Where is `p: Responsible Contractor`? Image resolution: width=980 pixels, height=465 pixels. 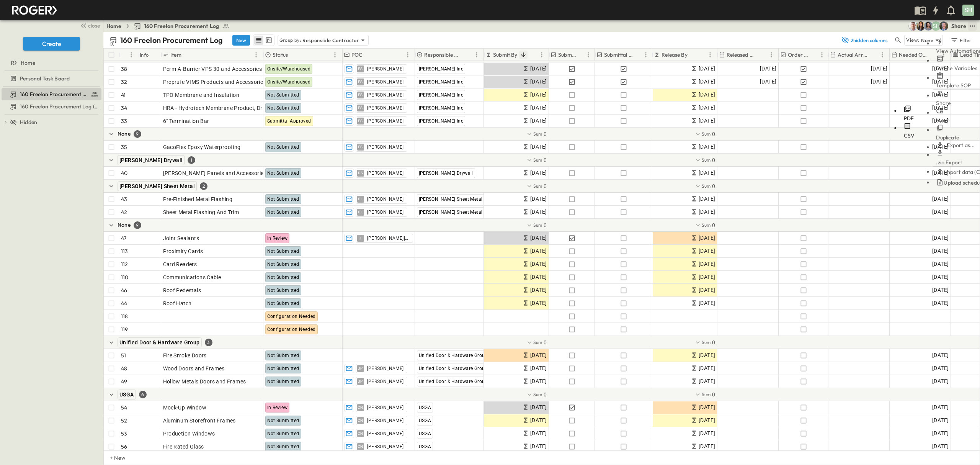 p: Responsible Contractor is located at coordinates (443, 54).